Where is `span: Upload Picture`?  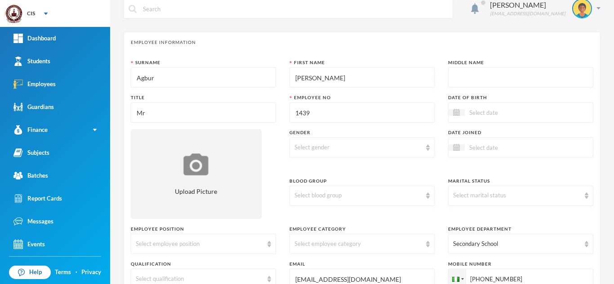
span: Upload Picture is located at coordinates (196, 191).